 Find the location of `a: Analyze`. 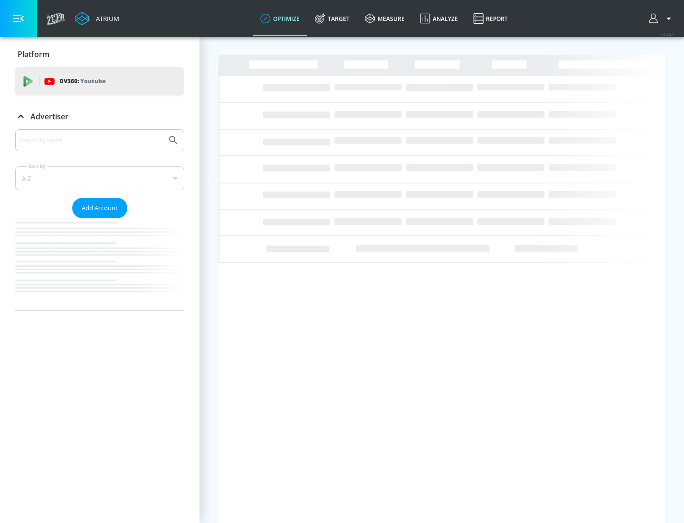

a: Analyze is located at coordinates (439, 19).